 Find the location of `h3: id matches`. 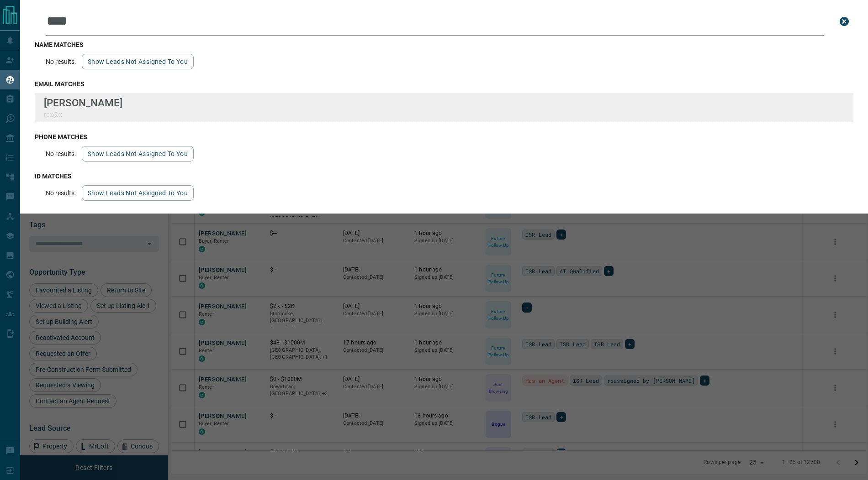

h3: id matches is located at coordinates (444, 176).